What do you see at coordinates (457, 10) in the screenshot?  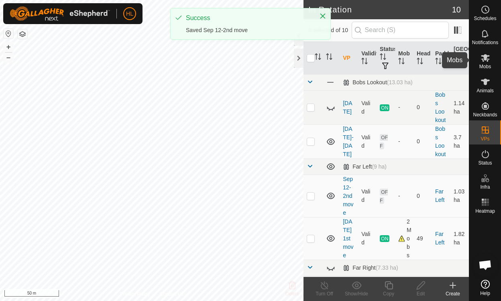 I see `span: 10` at bounding box center [457, 10].